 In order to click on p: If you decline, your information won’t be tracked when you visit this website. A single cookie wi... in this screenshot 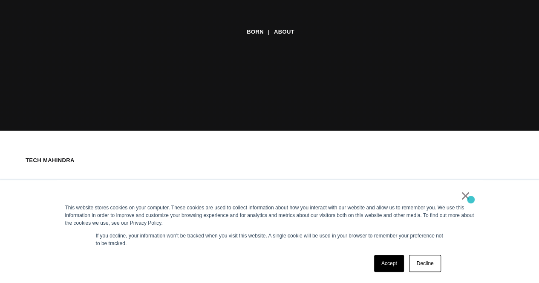, I will do `click(269, 240)`.